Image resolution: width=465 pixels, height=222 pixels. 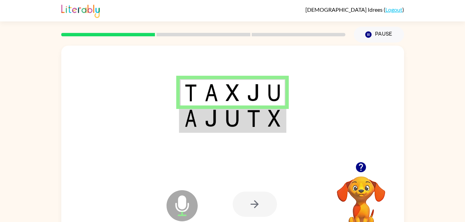 I want to click on img: Literably, so click(x=80, y=10).